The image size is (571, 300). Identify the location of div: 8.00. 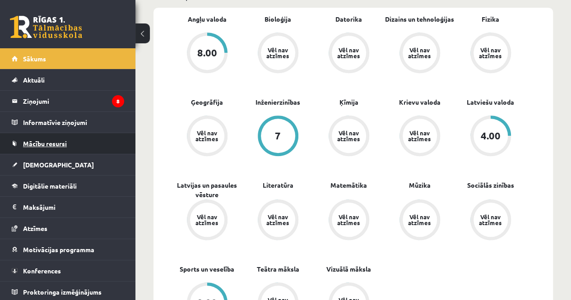
(207, 53).